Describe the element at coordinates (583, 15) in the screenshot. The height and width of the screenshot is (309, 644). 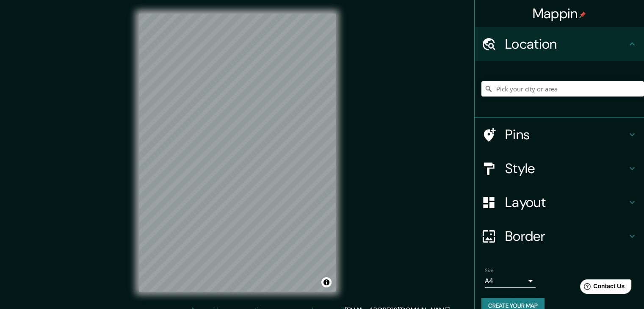
I see `img: pin-icon.png` at that location.